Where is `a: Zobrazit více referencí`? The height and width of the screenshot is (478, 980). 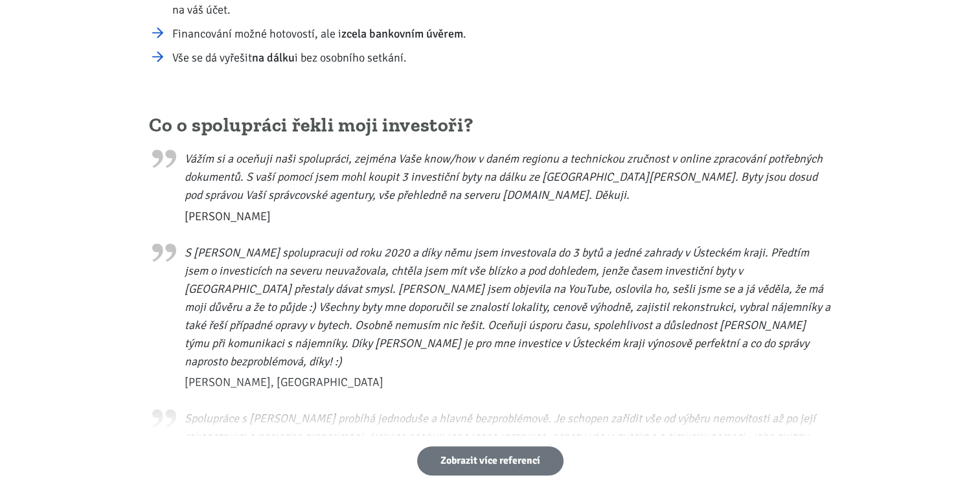
a: Zobrazit více referencí is located at coordinates (491, 460).